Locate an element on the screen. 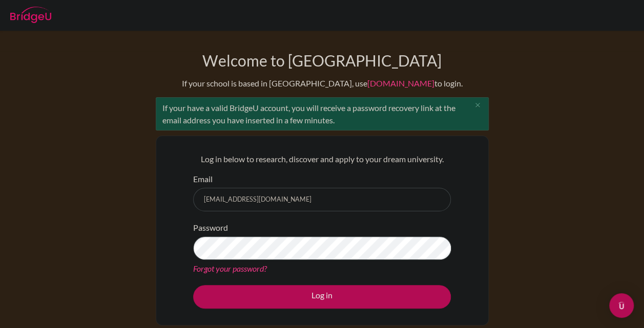 The image size is (644, 328). button: Close is located at coordinates (477, 106).